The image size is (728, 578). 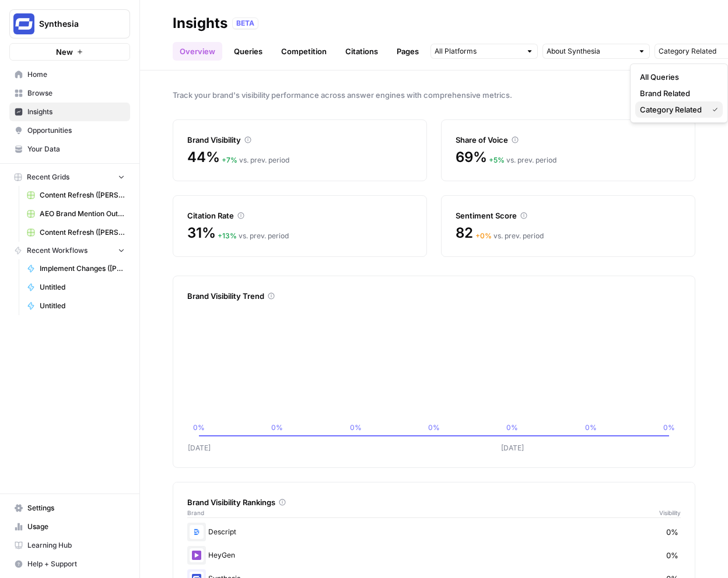 What do you see at coordinates (568, 140) in the screenshot?
I see `div: Share of Voice` at bounding box center [568, 140].